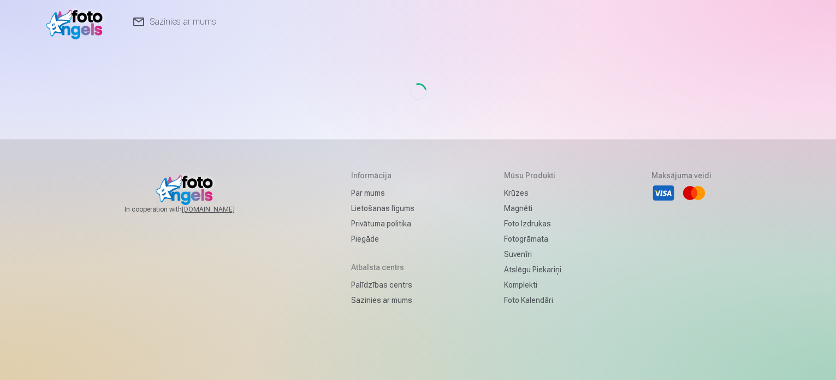  Describe the element at coordinates (533, 175) in the screenshot. I see `h5: Mūsu produkti` at that location.